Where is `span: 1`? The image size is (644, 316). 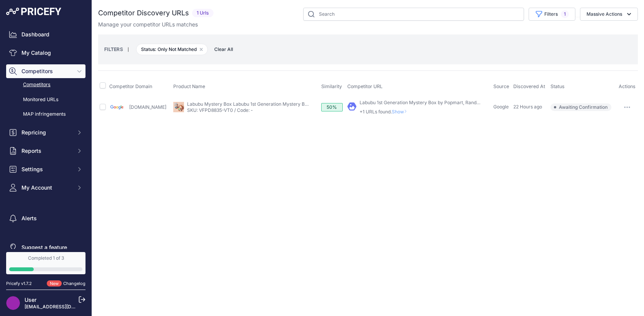
span: 1 is located at coordinates (565, 14).